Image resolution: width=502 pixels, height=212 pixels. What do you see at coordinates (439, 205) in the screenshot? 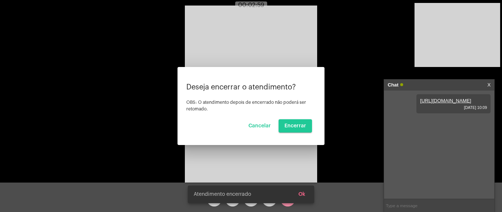
I see `input: Type a message` at bounding box center [439, 205].